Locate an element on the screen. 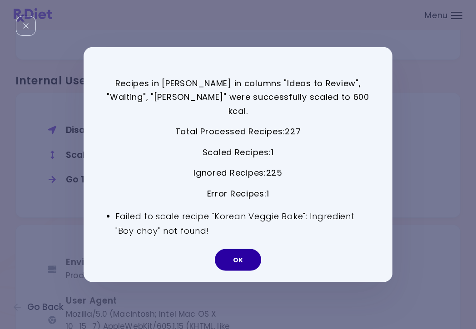 This screenshot has height=329, width=476. p: Ignored Recipes : 225 is located at coordinates (238, 173).